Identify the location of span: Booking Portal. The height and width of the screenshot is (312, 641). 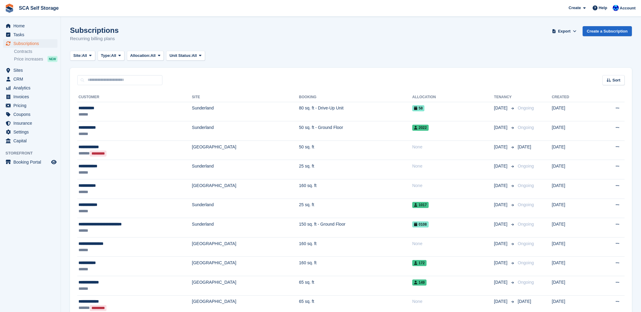
(32, 162).